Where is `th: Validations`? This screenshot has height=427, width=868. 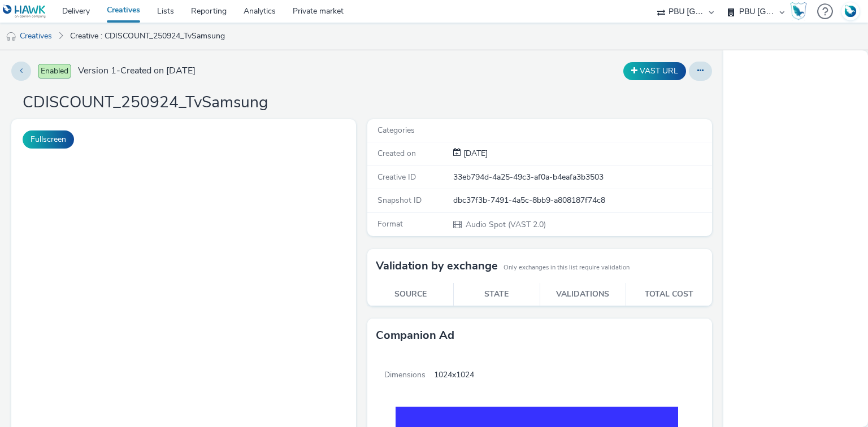 th: Validations is located at coordinates (583, 294).